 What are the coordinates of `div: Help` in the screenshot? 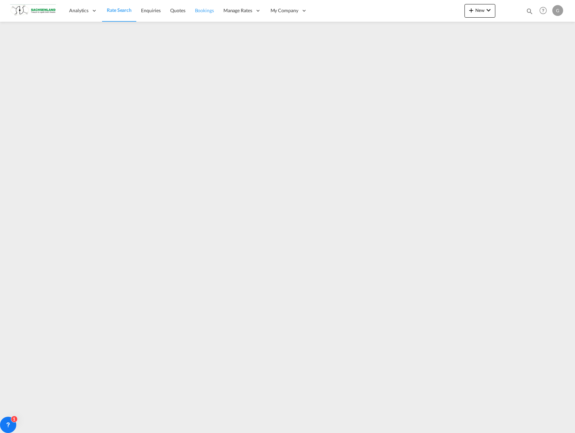 It's located at (544, 11).